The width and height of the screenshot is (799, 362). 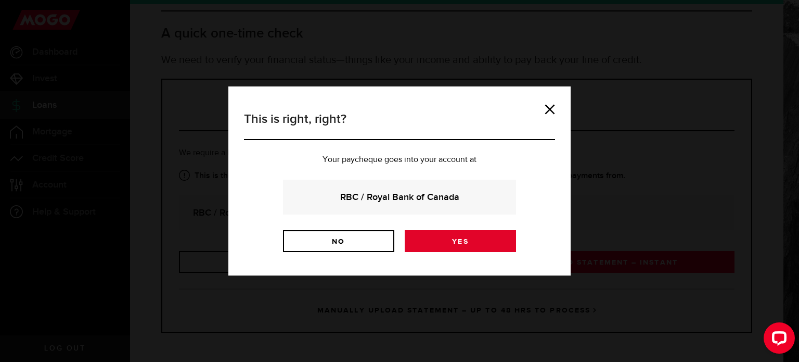 I want to click on button: Open LiveChat chat widget, so click(x=24, y=20).